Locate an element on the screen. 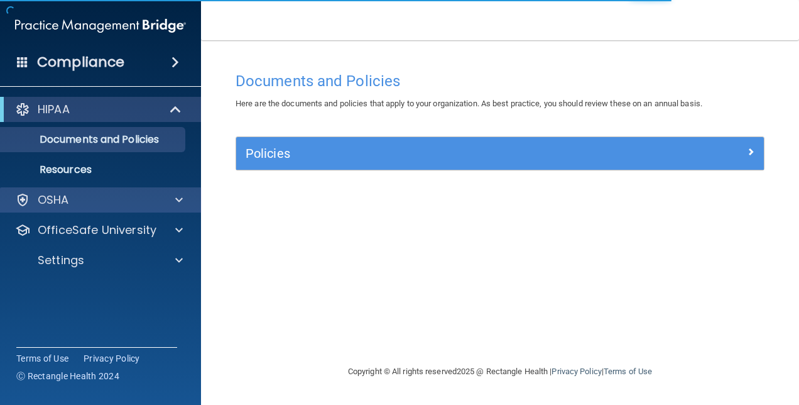 This screenshot has height=405, width=799. p: Resources is located at coordinates (94, 170).